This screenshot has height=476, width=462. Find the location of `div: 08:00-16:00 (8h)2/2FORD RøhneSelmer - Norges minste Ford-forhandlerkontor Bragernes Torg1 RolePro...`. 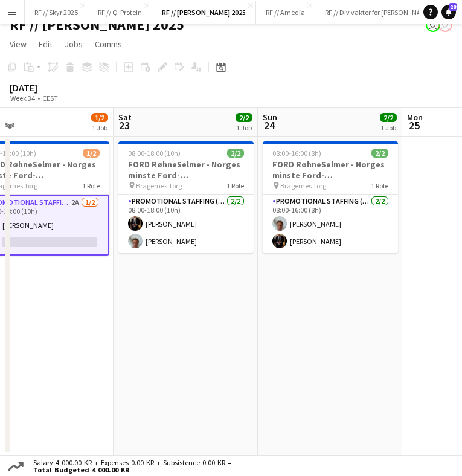

div: 08:00-16:00 (8h)2/2FORD RøhneSelmer - Norges minste Ford-forhandlerkontor Bragernes Torg1 RolePro... is located at coordinates (331, 197).